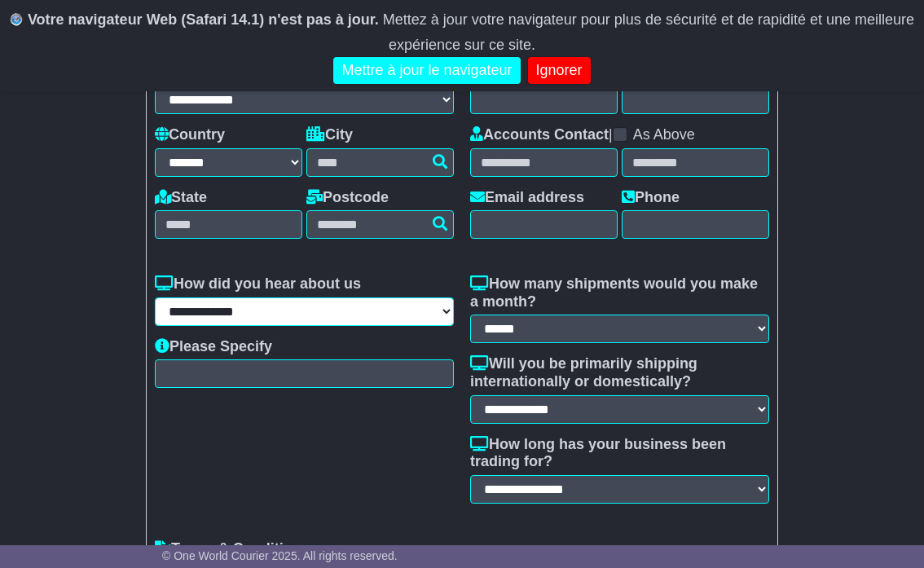 Image resolution: width=924 pixels, height=568 pixels. I want to click on span: © One World Courier 2025. All rights reserved., so click(279, 556).